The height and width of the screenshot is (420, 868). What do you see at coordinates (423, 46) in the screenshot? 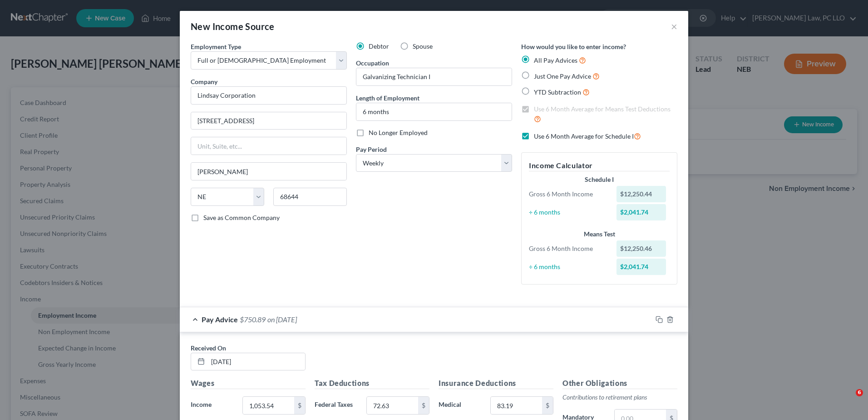
I see `span: Spouse` at bounding box center [423, 46].